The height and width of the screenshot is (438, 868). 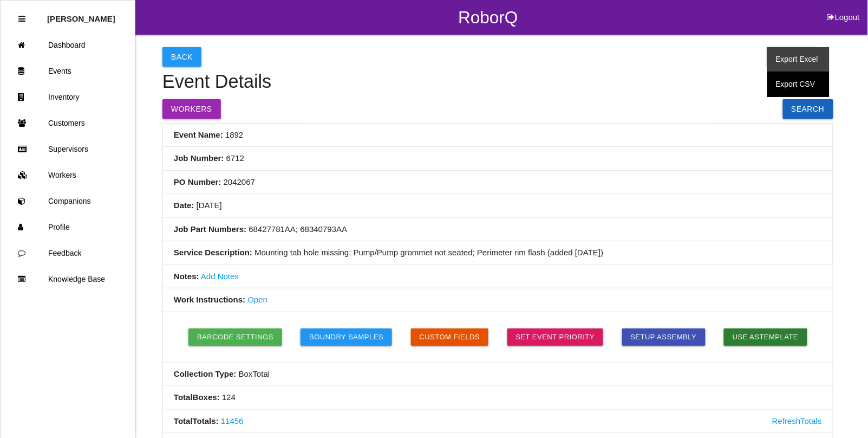 I want to click on button: Custom Fields, so click(x=450, y=337).